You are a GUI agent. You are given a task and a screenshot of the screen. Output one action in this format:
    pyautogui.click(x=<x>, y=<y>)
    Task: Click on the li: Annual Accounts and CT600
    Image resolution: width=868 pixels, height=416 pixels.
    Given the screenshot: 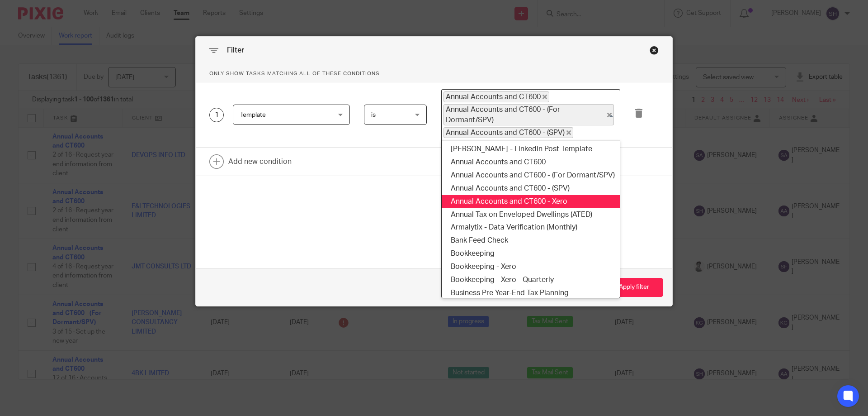 What is the action you would take?
    pyautogui.click(x=531, y=162)
    